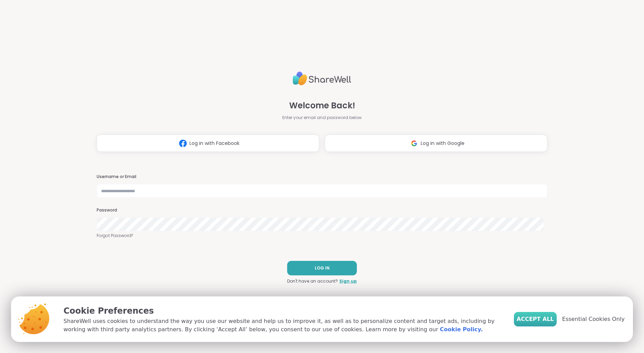 The height and width of the screenshot is (353, 644). What do you see at coordinates (322, 118) in the screenshot?
I see `span: Enter your email and password below` at bounding box center [322, 118].